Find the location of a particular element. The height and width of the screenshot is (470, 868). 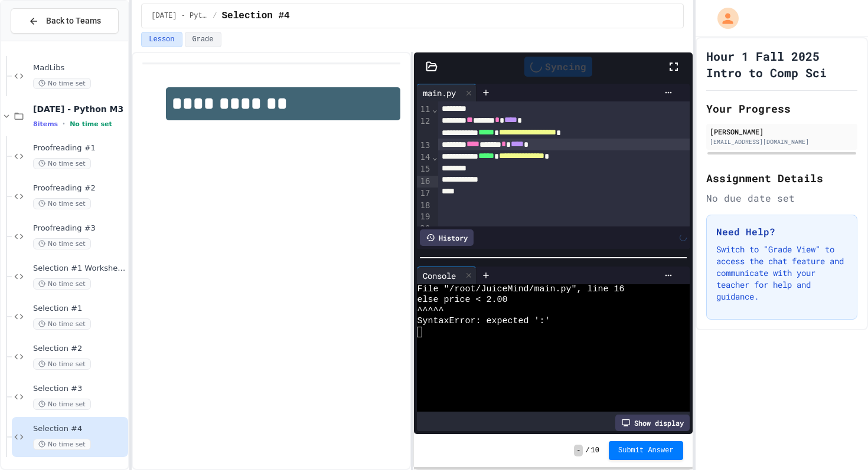

div: History is located at coordinates (446, 238).